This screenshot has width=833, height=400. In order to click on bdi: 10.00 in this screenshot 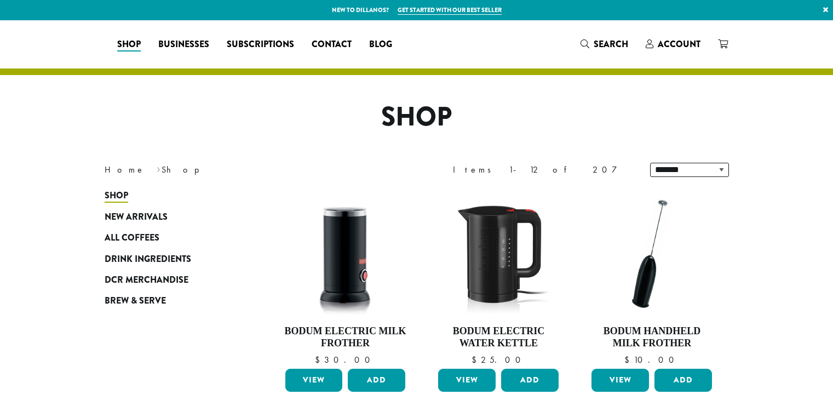, I will do `click(652, 359)`.